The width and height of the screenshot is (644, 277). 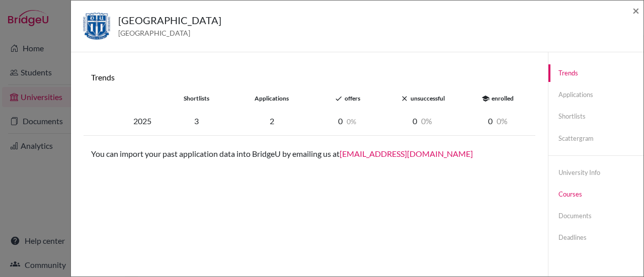 I want to click on span: enrolled, so click(x=503, y=98).